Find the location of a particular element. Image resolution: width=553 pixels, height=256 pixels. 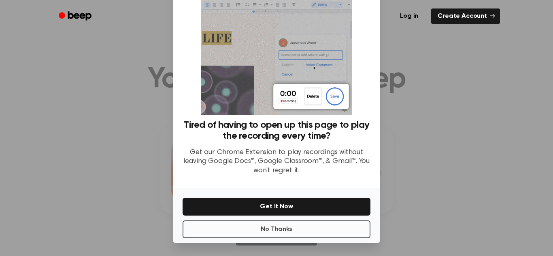

a: Create Account is located at coordinates (466, 16).